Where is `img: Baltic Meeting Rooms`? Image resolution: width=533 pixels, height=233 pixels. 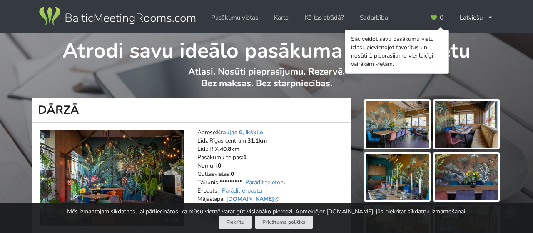 img: Baltic Meeting Rooms is located at coordinates (117, 17).